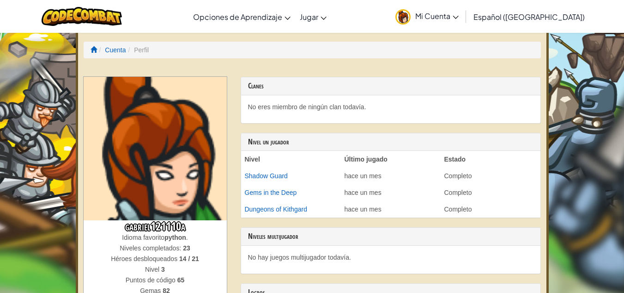  What do you see at coordinates (391, 159) in the screenshot?
I see `th: Último jugado` at bounding box center [391, 159].